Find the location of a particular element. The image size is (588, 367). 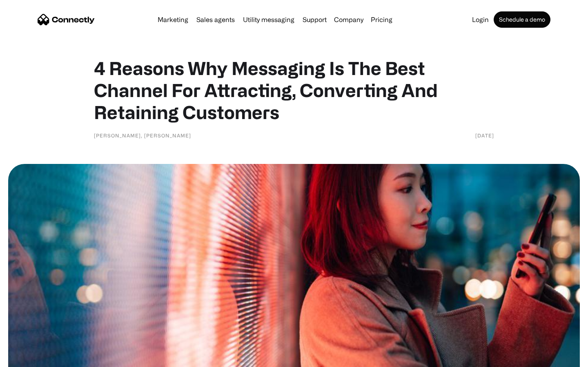

a: Utility messaging is located at coordinates (268, 20).